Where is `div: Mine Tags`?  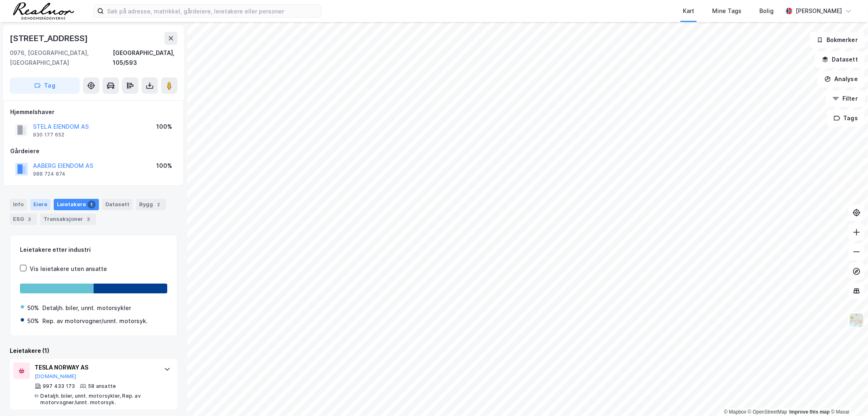 div: Mine Tags is located at coordinates (727, 11).